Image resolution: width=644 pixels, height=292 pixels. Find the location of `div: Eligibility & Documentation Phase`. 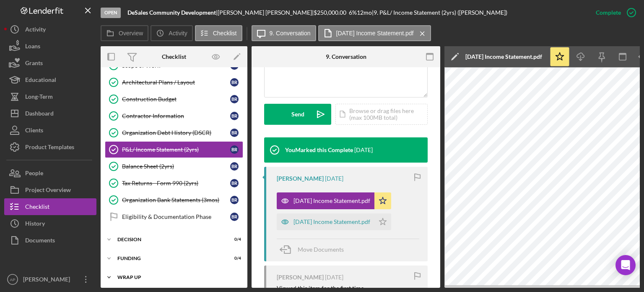

div: Eligibility & Documentation Phase is located at coordinates (176, 217).